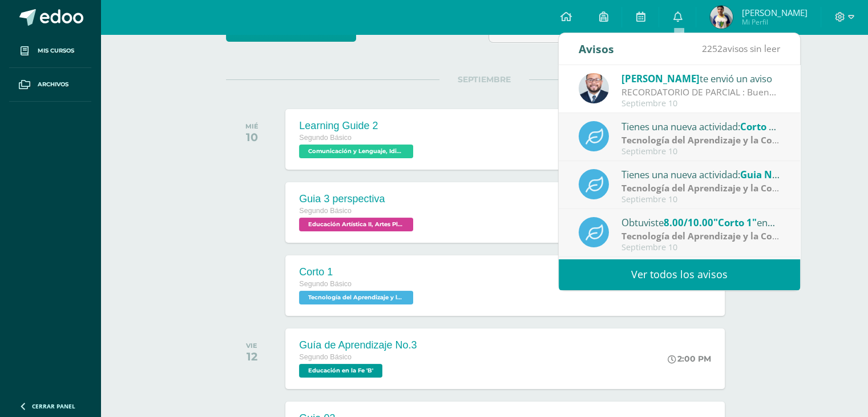  Describe the element at coordinates (356, 151) in the screenshot. I see `span: Comunicación y Lenguaje, Idioma Extranjero Inglés 'B'` at that location.